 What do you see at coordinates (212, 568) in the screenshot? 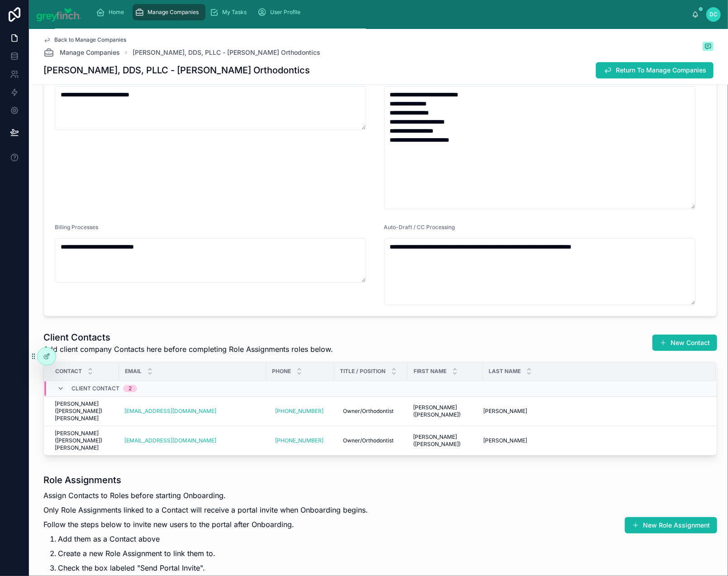
I see `p: Check the box labeled "Send Portal Invite".` at bounding box center [212, 568].